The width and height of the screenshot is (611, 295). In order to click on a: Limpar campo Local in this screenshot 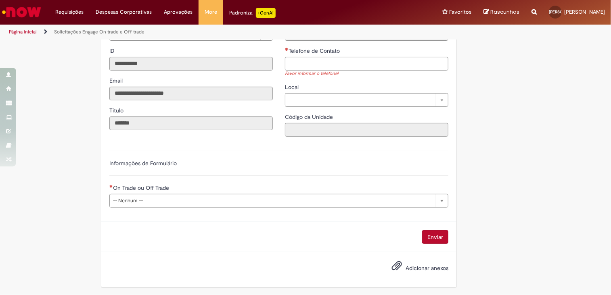, I will do `click(367, 100)`.